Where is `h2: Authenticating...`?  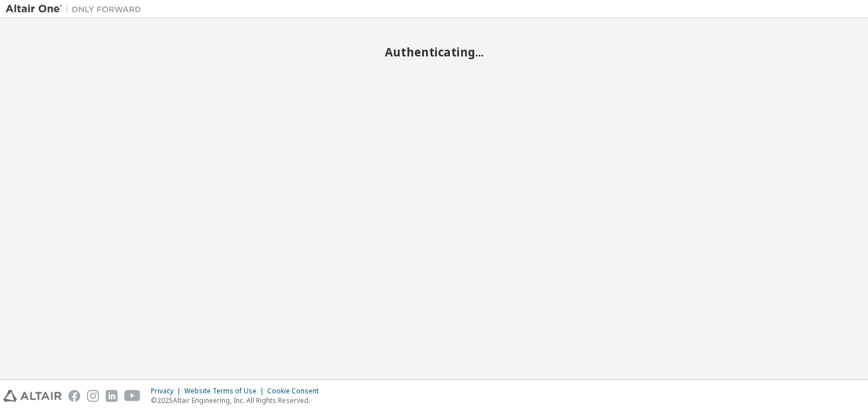
h2: Authenticating... is located at coordinates (434, 52).